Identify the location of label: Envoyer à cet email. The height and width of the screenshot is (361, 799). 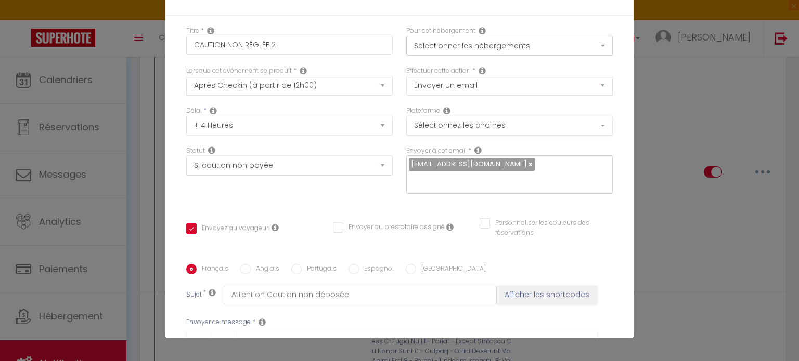
(436, 151).